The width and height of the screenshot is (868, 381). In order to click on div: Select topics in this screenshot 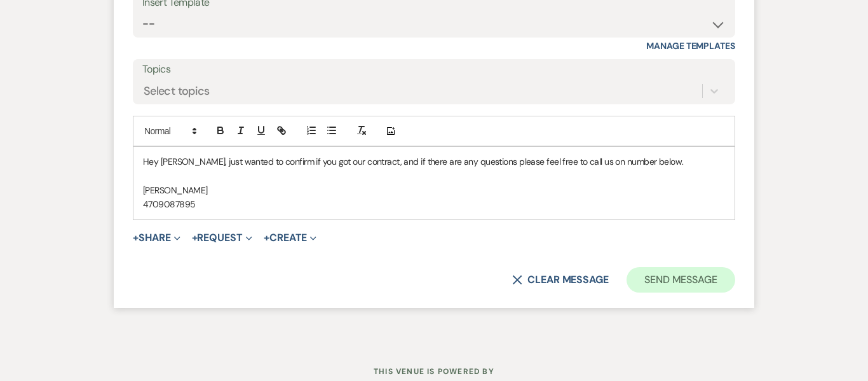, I will do `click(177, 91)`.